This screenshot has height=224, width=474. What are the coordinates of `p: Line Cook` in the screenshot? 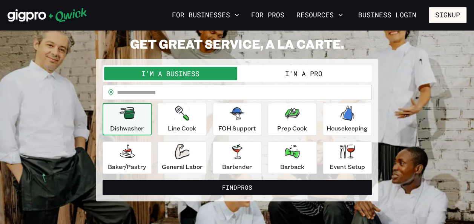 It's located at (182, 128).